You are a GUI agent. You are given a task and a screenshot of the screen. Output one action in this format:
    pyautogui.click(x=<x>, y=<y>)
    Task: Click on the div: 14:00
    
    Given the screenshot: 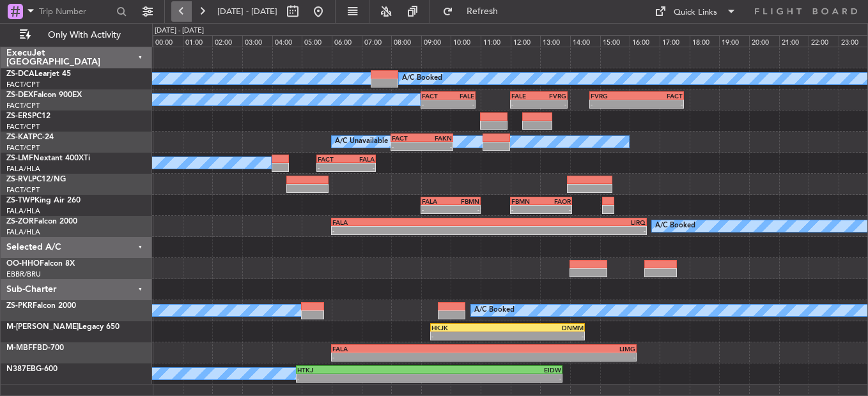 What is the action you would take?
    pyautogui.click(x=585, y=41)
    